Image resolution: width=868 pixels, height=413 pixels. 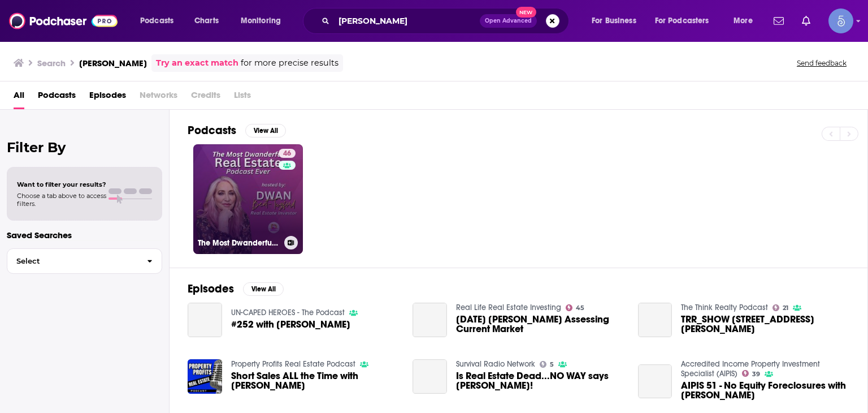 I want to click on span: 46, so click(x=287, y=154).